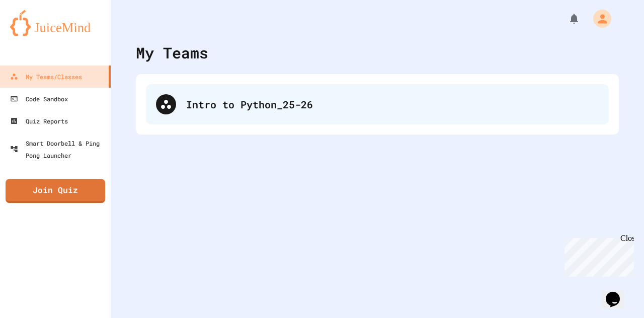  Describe the element at coordinates (58, 149) in the screenshot. I see `div: Smart Doorbell & Ping Pong Launcher` at that location.